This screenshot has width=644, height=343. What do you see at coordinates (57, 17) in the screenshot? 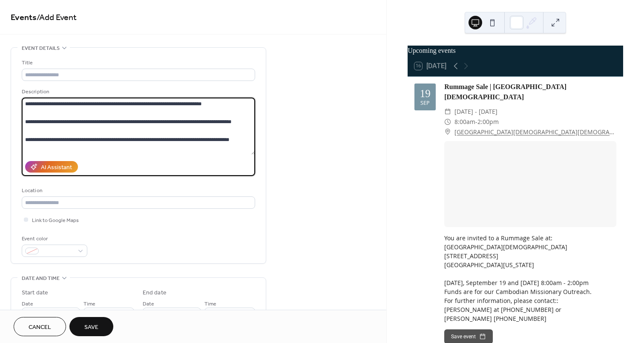
I see `span: / Add Event` at bounding box center [57, 17].